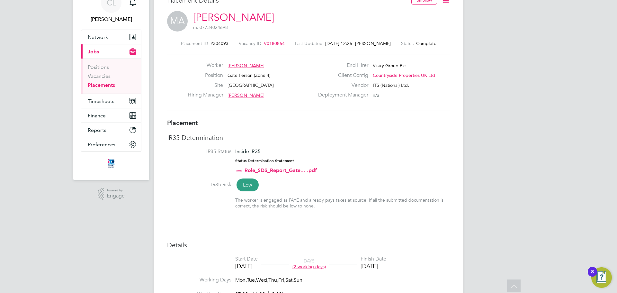 This screenshot has height=293, width=617. I want to click on label: Site, so click(206, 85).